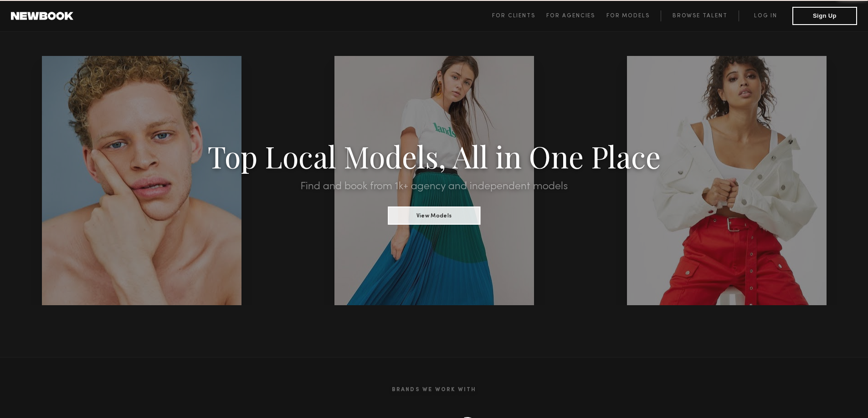  I want to click on a: Log in, so click(765, 16).